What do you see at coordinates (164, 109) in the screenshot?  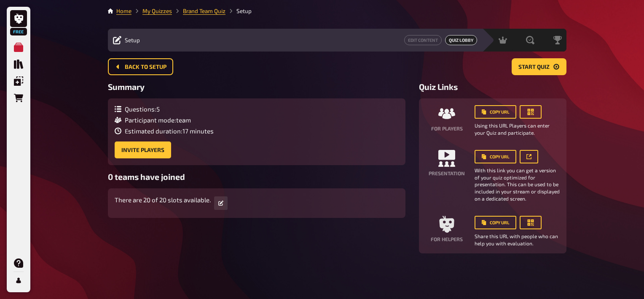 I see `div: Questions : 5` at bounding box center [164, 109].